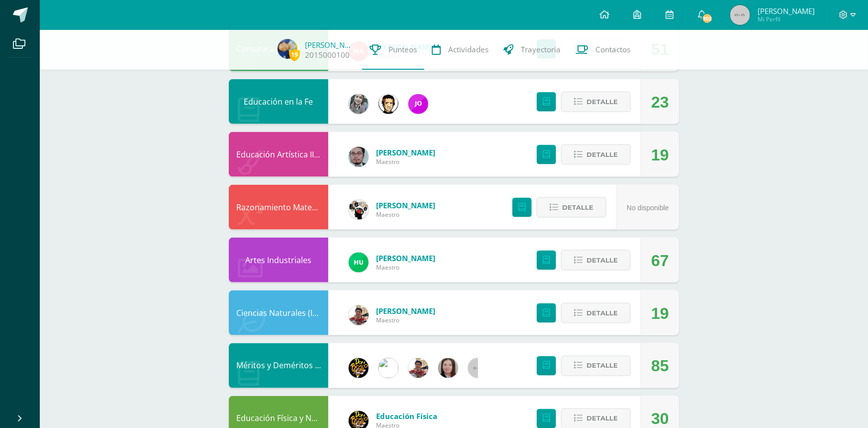  Describe the element at coordinates (460, 50) in the screenshot. I see `a: Actividades` at that location.